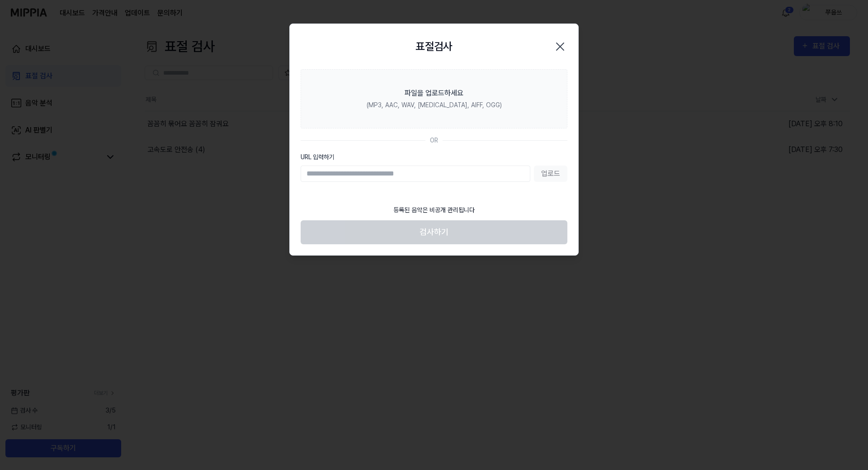 This screenshot has width=868, height=470. What do you see at coordinates (434, 210) in the screenshot?
I see `div: 등록된 음악은 비공개 관리됩니다` at bounding box center [434, 210].